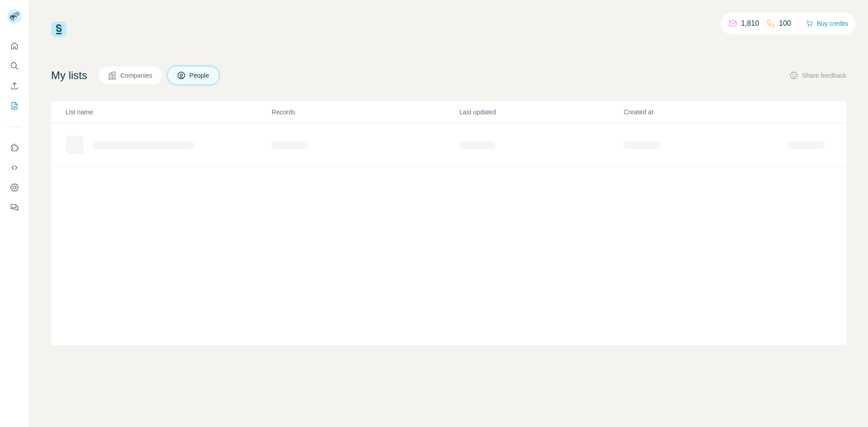 The image size is (868, 427). Describe the element at coordinates (15, 188) in the screenshot. I see `button: Dashboard` at that location.